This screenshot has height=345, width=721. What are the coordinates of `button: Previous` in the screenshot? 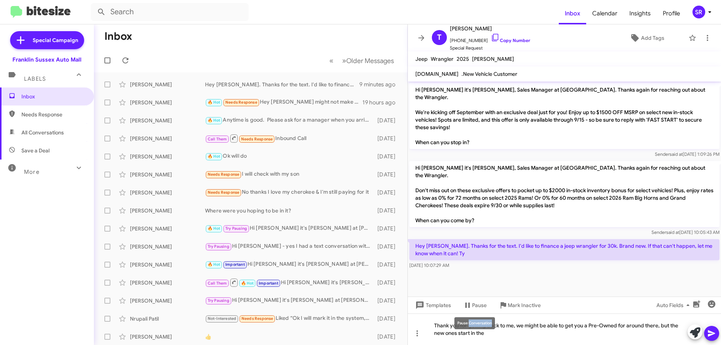 It's located at (331, 60).